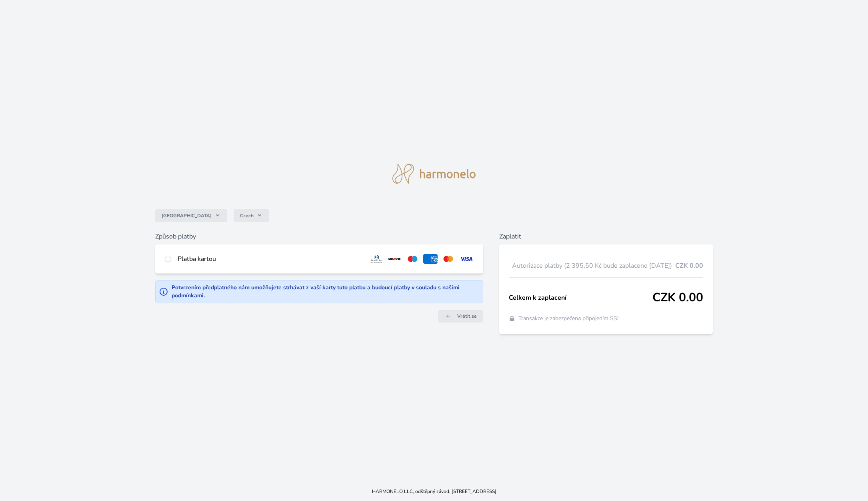 The height and width of the screenshot is (501, 868). What do you see at coordinates (466, 259) in the screenshot?
I see `img: visa.svg` at bounding box center [466, 259].